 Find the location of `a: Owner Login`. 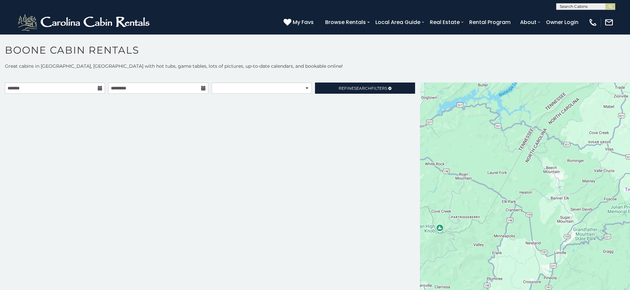

a: Owner Login is located at coordinates (562, 22).